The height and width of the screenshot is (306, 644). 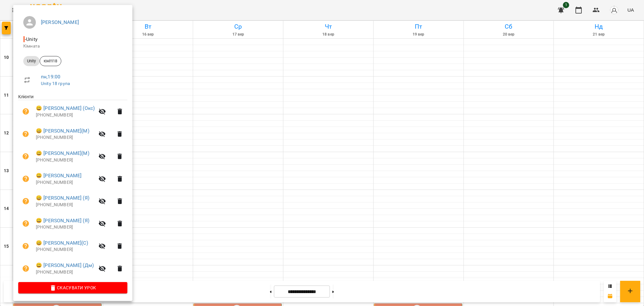 What do you see at coordinates (55, 83) in the screenshot?
I see `a: Unity 18 група` at bounding box center [55, 83].